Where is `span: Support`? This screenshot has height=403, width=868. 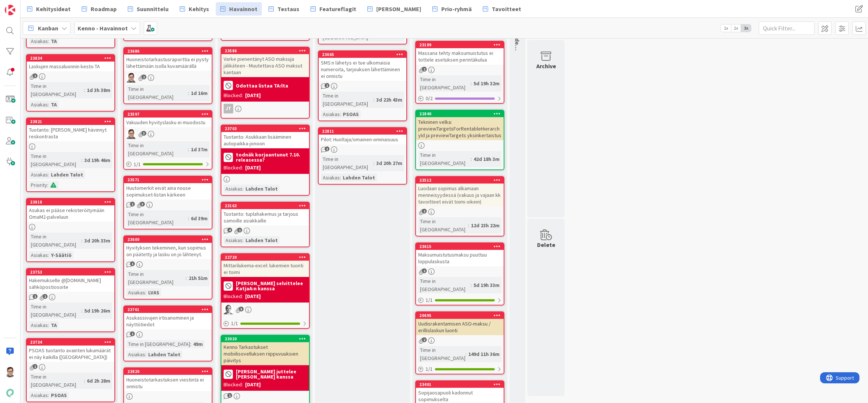 span: Support is located at coordinates (24, 6).